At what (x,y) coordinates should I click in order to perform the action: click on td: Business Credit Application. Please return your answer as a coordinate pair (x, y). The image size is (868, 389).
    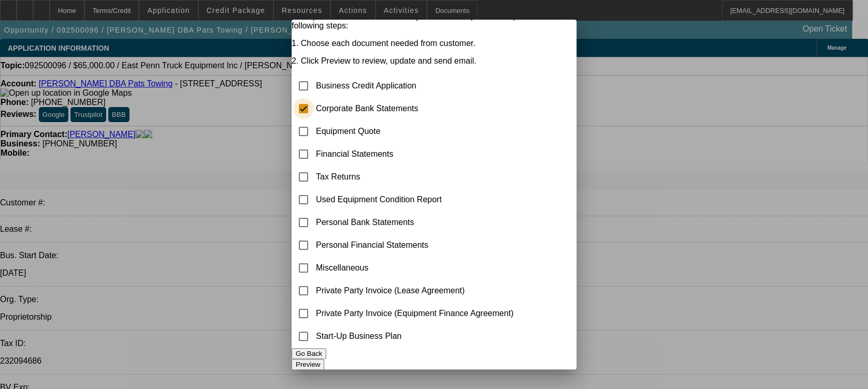
    Looking at the image, I should click on (415, 86).